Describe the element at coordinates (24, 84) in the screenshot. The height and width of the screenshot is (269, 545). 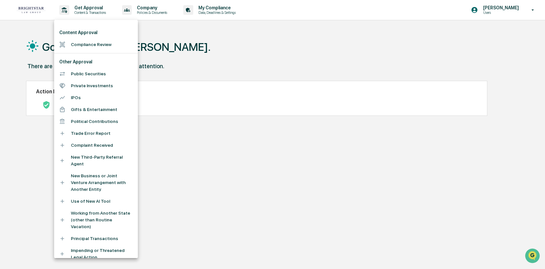
I see `a: 🖐️Preclearance` at that location.